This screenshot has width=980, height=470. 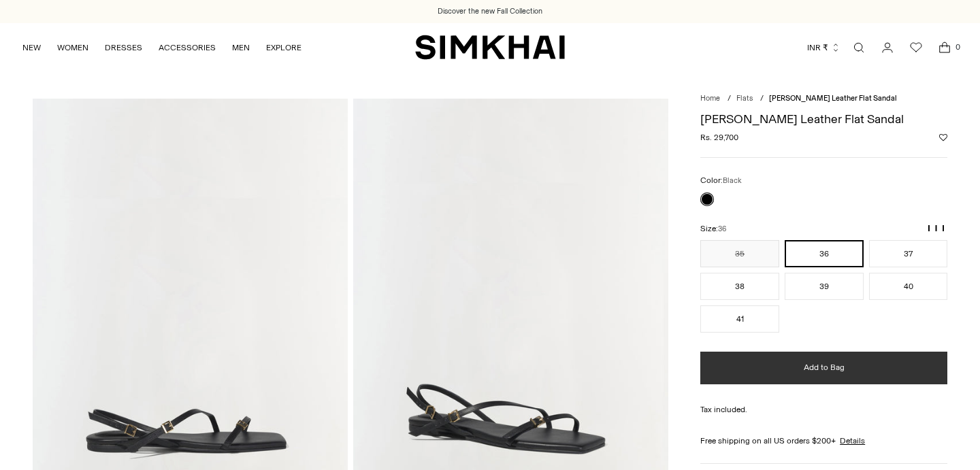 What do you see at coordinates (859, 48) in the screenshot?
I see `a: Open search modal` at bounding box center [859, 48].